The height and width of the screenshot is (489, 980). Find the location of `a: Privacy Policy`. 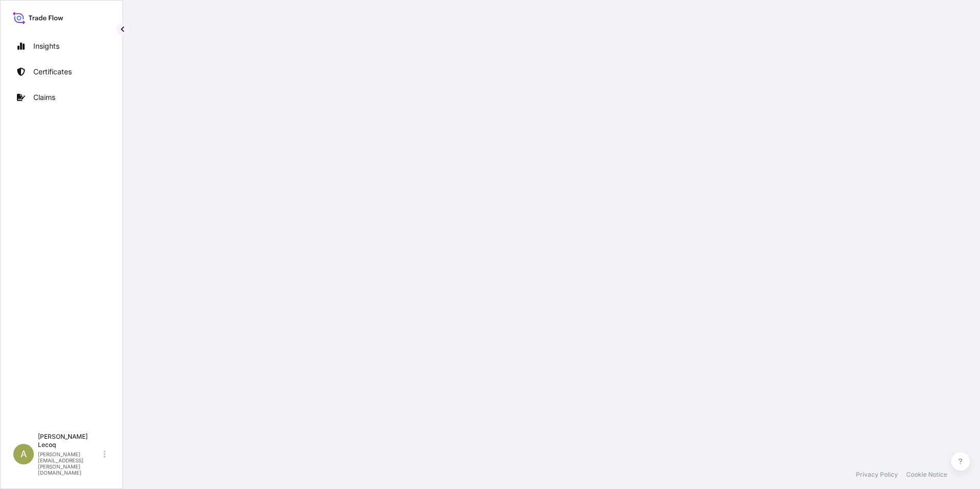

a: Privacy Policy is located at coordinates (877, 475).